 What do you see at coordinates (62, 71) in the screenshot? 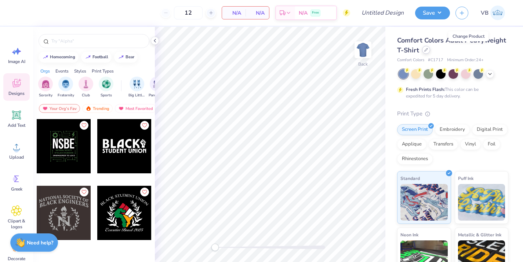
I see `div: Events` at bounding box center [62, 71].